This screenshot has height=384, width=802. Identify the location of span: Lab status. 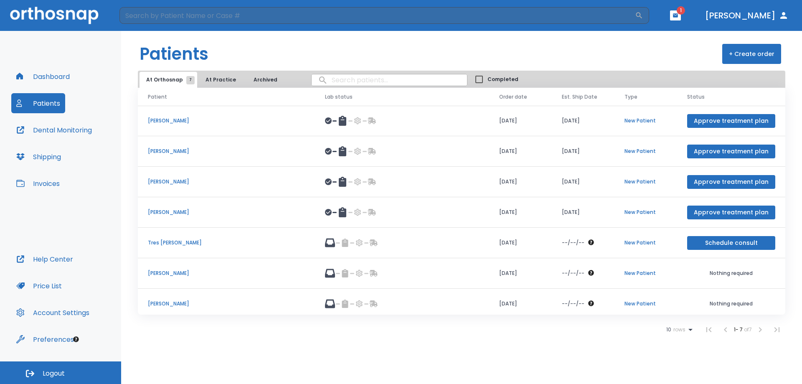
(339, 97).